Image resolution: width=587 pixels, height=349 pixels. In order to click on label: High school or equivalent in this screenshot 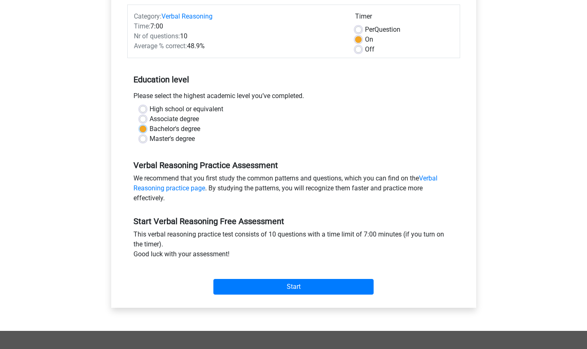, I will do `click(186, 109)`.